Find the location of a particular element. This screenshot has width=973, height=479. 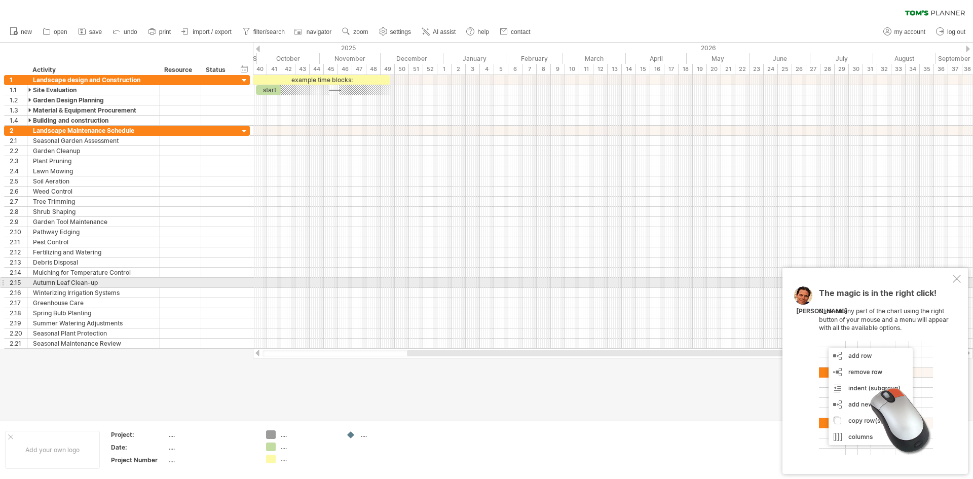

span: contact is located at coordinates (521, 32).